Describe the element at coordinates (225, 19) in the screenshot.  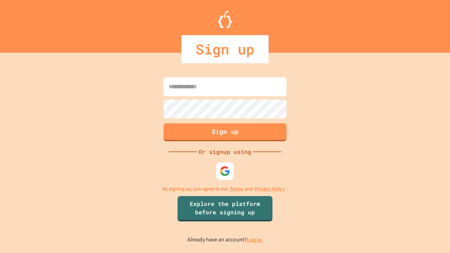
I see `img: Logo.svg` at that location.